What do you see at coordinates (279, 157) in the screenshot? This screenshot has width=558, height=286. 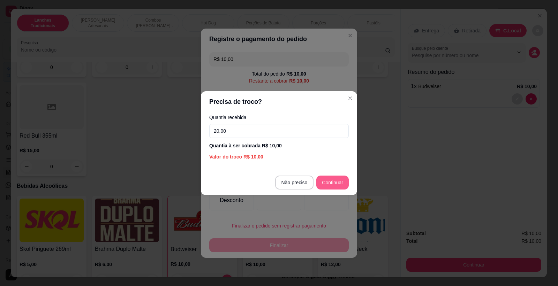 I see `div: Valor do troco R$ 10,00` at bounding box center [279, 157].